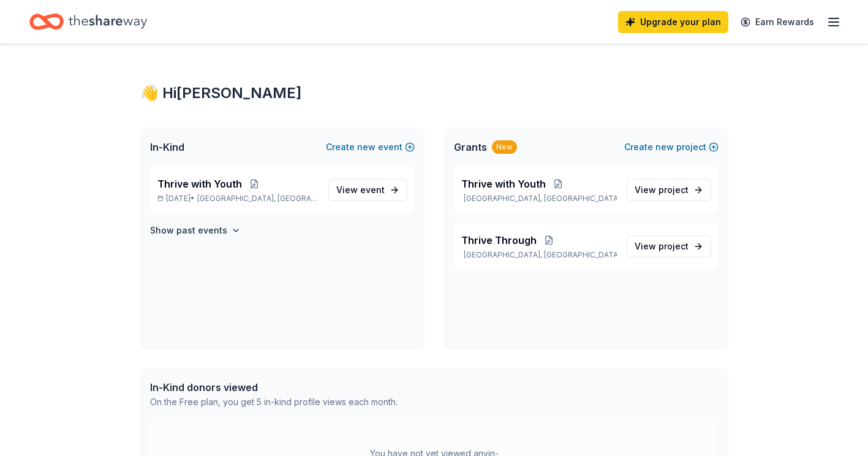 This screenshot has height=456, width=868. Describe the element at coordinates (777, 22) in the screenshot. I see `a: Earn Rewards` at that location.